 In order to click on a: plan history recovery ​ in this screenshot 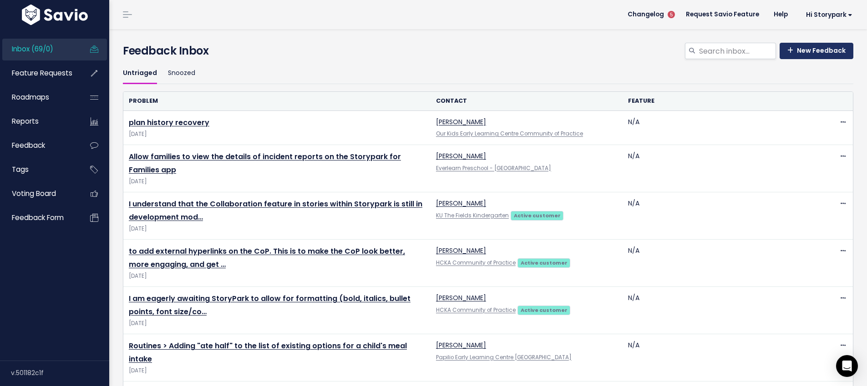, I will do `click(169, 122)`.